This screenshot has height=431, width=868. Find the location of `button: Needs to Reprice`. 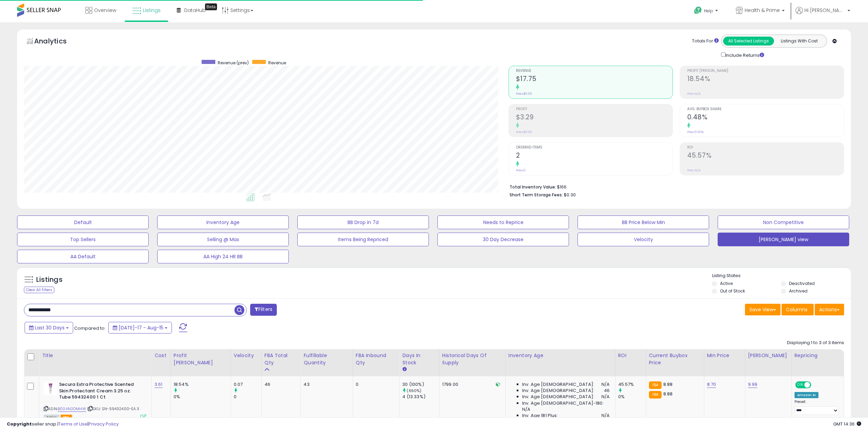

button: Needs to Reprice is located at coordinates (503, 222).